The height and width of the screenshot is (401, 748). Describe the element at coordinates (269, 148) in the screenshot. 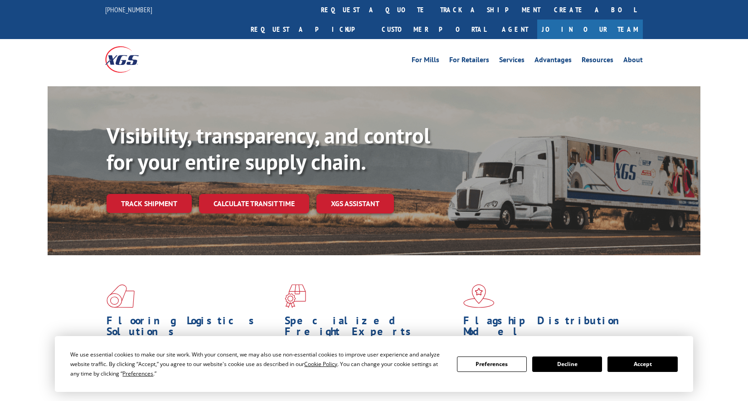

I see `b: Visibility, transparency, and control for your entire supply chain.` at that location.